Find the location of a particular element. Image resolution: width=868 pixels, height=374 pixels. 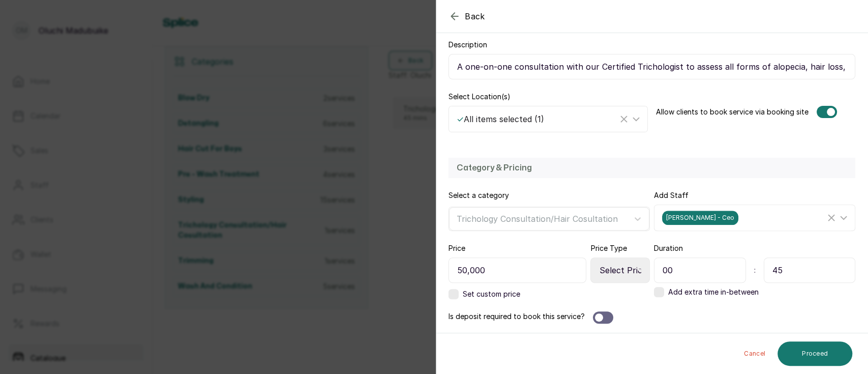

input: Hour(s) is located at coordinates (700, 270).